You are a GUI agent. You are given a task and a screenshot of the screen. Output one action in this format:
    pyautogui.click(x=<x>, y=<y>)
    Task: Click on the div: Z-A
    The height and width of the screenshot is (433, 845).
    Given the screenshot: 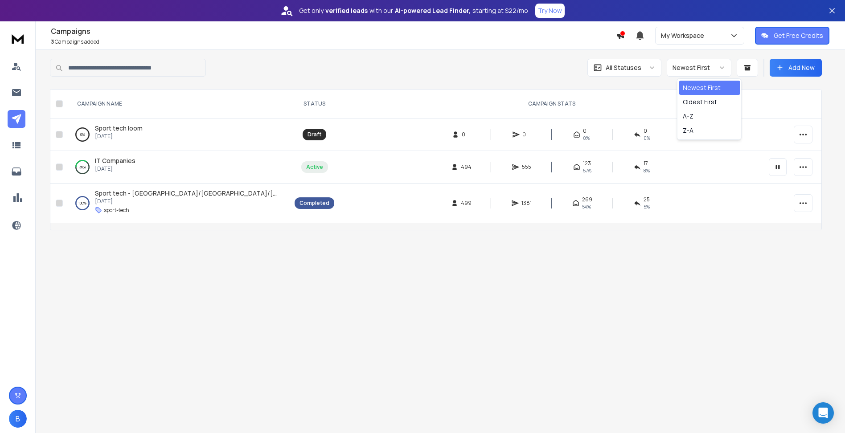 What is the action you would take?
    pyautogui.click(x=688, y=131)
    